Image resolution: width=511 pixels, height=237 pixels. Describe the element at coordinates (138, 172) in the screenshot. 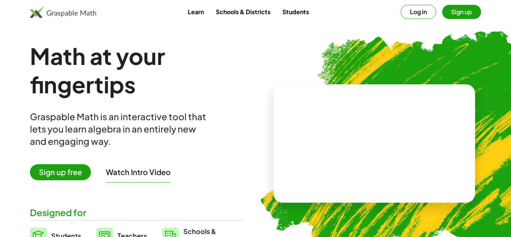

I see `button: Watch Intro Video` at that location.